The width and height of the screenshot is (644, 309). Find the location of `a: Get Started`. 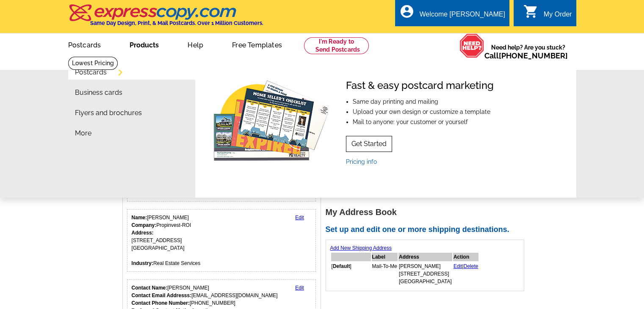

a: Get Started is located at coordinates (369, 144).